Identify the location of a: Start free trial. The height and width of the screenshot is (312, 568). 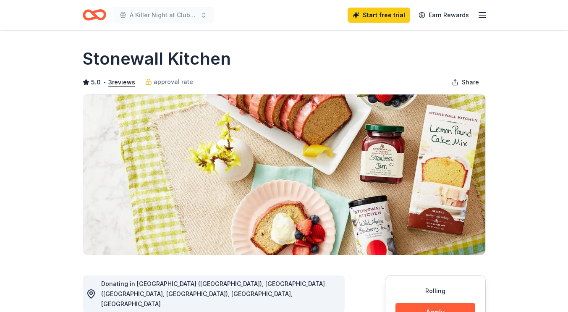
(379, 15).